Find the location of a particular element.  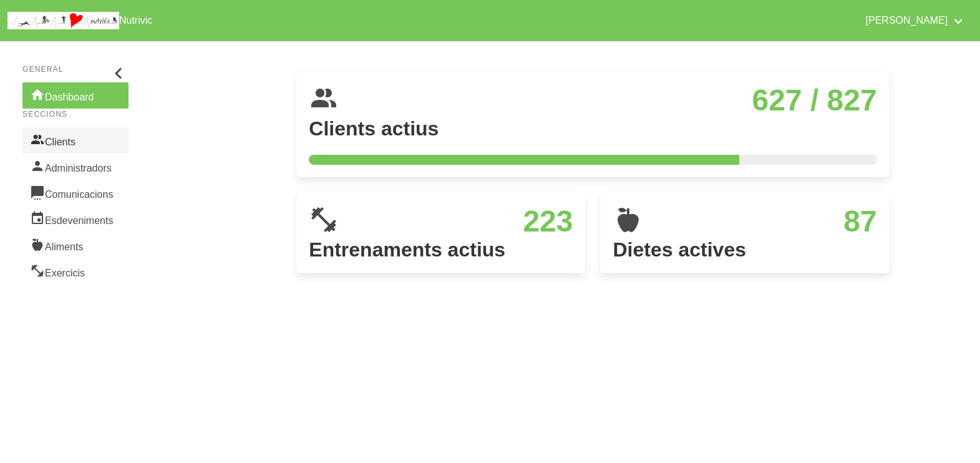

h4: Entrenaments actius is located at coordinates (441, 250).